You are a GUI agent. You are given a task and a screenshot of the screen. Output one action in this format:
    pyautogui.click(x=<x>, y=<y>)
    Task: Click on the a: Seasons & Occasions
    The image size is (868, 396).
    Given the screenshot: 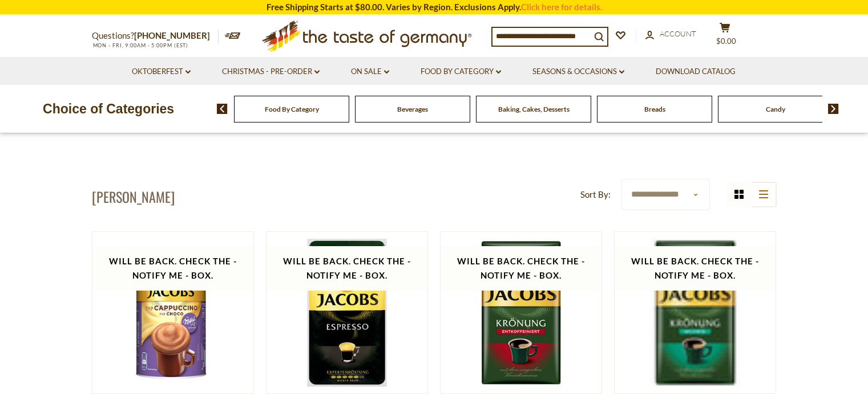 What is the action you would take?
    pyautogui.click(x=578, y=72)
    